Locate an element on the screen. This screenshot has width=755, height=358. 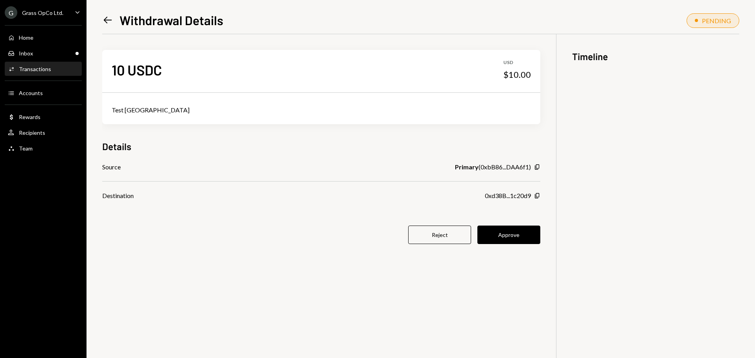
div: Recipients is located at coordinates (32, 133).